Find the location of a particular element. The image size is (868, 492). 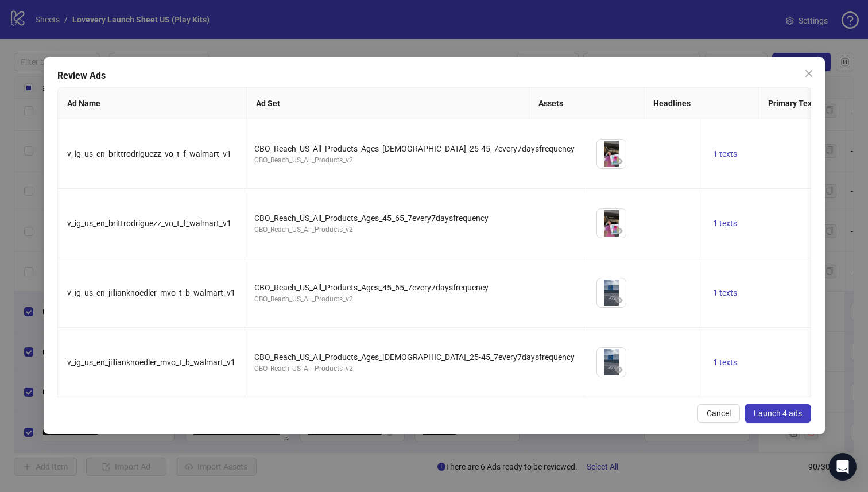

th: Headlines is located at coordinates (701, 103).